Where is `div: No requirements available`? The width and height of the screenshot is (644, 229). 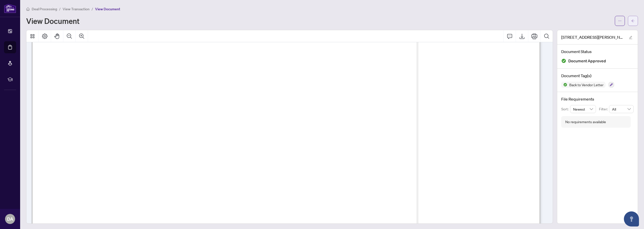 div: No requirements available is located at coordinates (586, 122).